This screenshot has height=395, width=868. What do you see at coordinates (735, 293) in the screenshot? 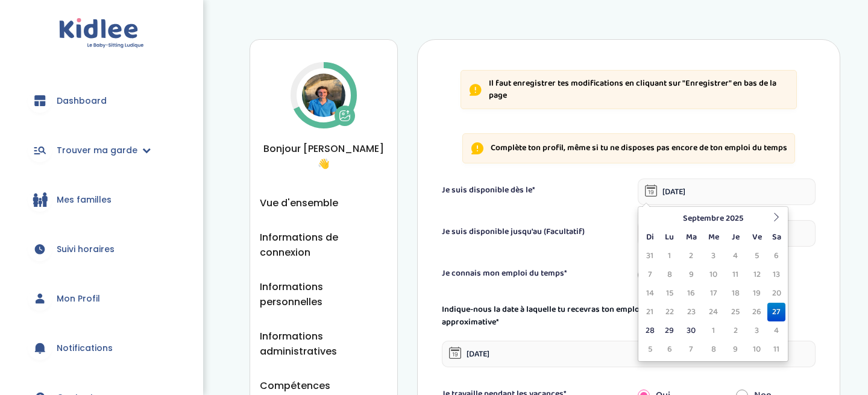
I see `td: 18` at bounding box center [735, 293].